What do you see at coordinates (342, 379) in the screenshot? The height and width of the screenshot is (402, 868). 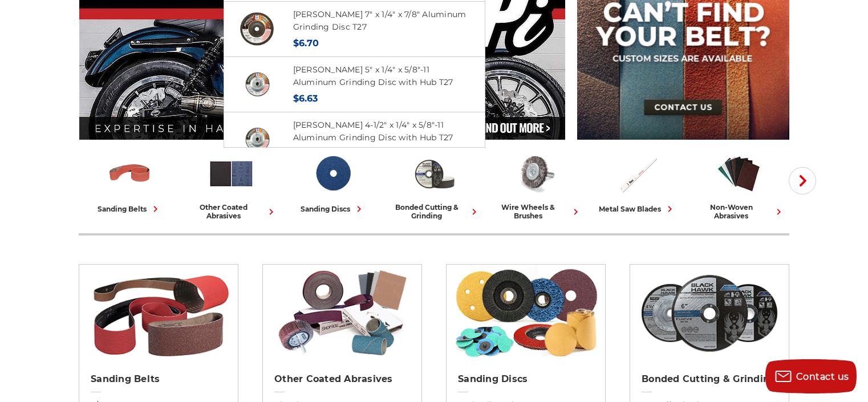 I see `h2: Other Coated Abrasives` at bounding box center [342, 379].